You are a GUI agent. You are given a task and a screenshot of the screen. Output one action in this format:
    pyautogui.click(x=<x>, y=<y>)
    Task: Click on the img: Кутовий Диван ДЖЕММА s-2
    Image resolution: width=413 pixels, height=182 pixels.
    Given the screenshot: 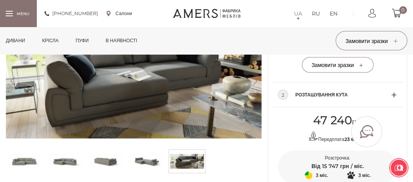 What is the action you would take?
    pyautogui.click(x=105, y=161)
    